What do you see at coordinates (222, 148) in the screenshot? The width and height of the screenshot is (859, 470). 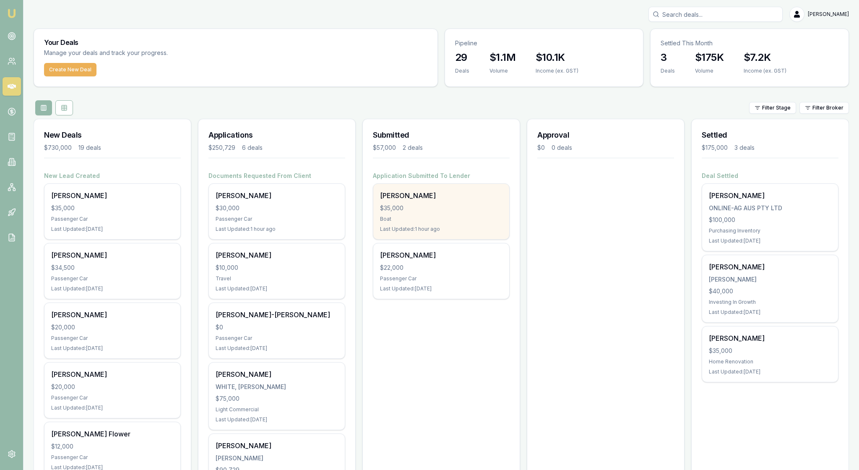 I see `div: $250,729` at bounding box center [222, 148].